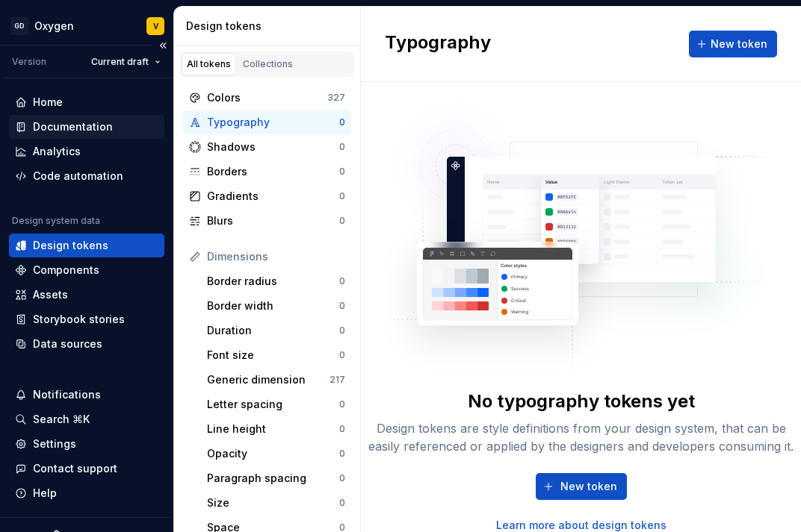 The height and width of the screenshot is (532, 801). Describe the element at coordinates (56, 221) in the screenshot. I see `div: Design system data` at that location.